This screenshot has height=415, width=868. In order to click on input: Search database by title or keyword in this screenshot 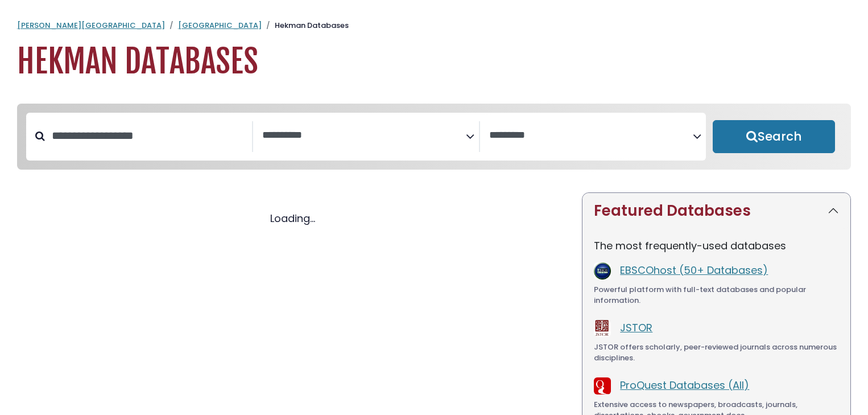, I will do `click(149, 136)`.